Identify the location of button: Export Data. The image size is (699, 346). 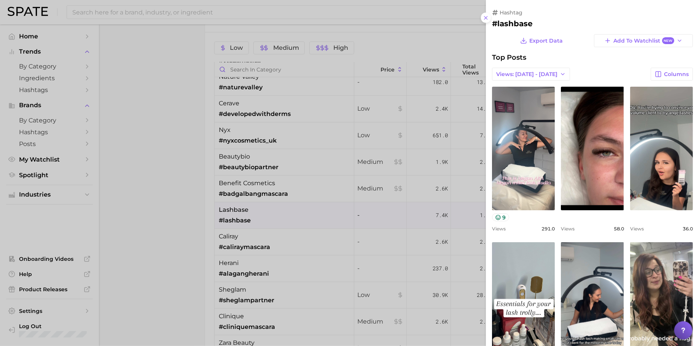
(541, 41).